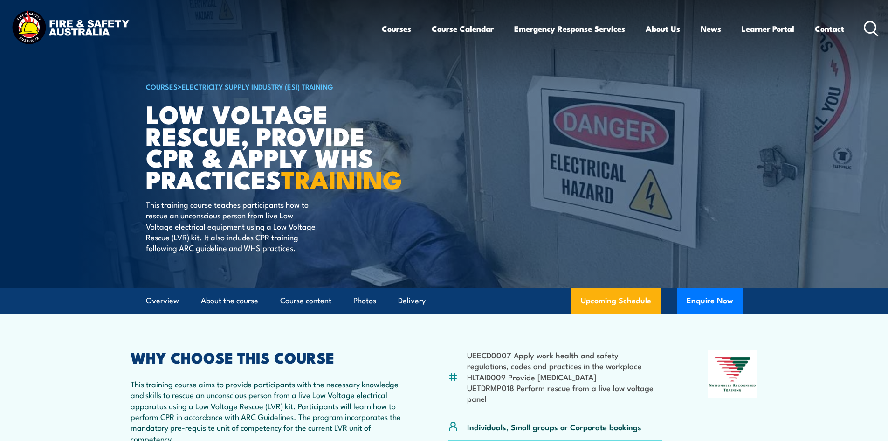 Image resolution: width=888 pixels, height=441 pixels. Describe the element at coordinates (306, 300) in the screenshot. I see `a: Course content` at that location.